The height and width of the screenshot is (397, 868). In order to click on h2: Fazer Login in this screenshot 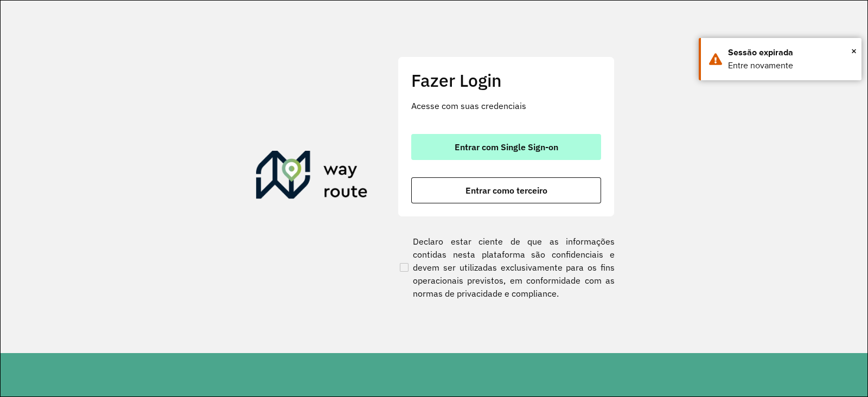, I will do `click(506, 80)`.